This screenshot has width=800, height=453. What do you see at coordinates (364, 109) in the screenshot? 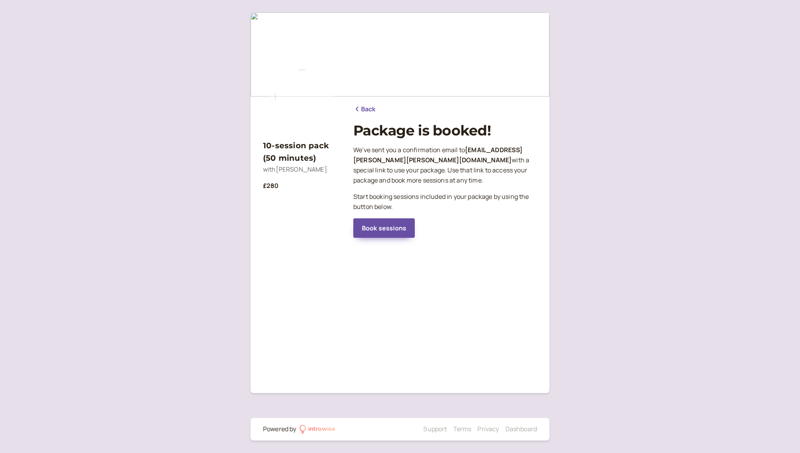
I see `a: Back` at bounding box center [364, 109].